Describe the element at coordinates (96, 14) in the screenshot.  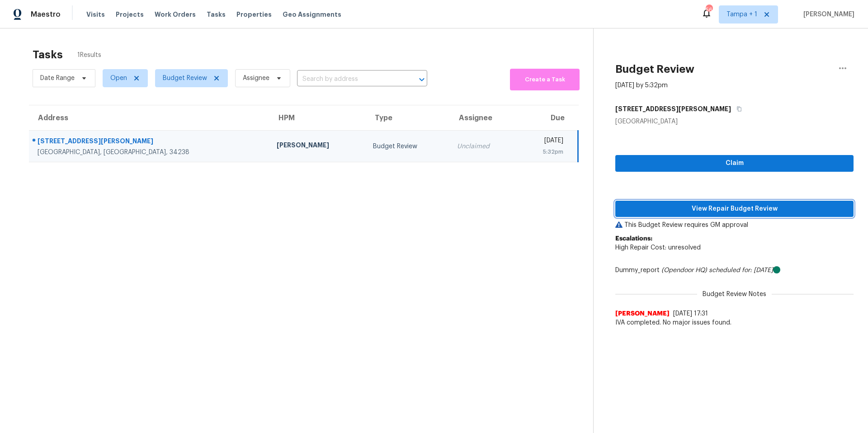
I see `span: Visits` at that location.